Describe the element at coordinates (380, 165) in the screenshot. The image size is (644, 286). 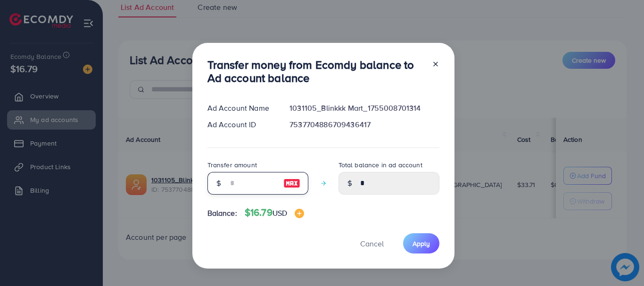
I see `label: Total balance in ad account` at that location.